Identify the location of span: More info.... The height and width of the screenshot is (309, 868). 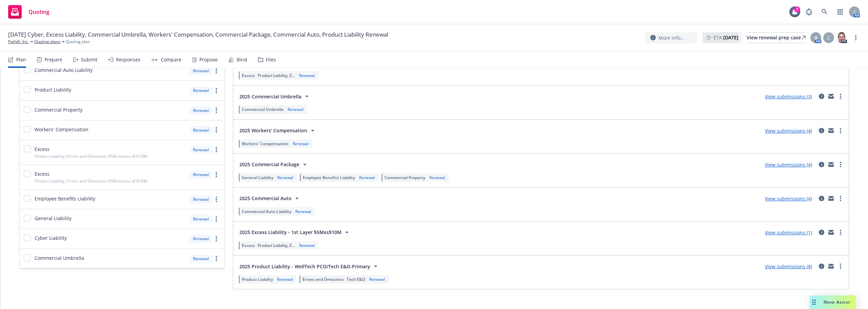
(672, 38).